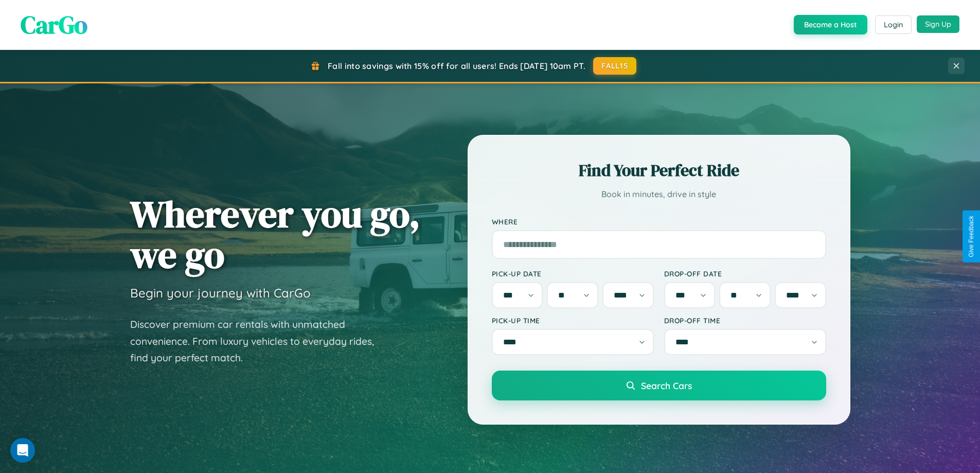  Describe the element at coordinates (54, 25) in the screenshot. I see `span: CarGo` at that location.